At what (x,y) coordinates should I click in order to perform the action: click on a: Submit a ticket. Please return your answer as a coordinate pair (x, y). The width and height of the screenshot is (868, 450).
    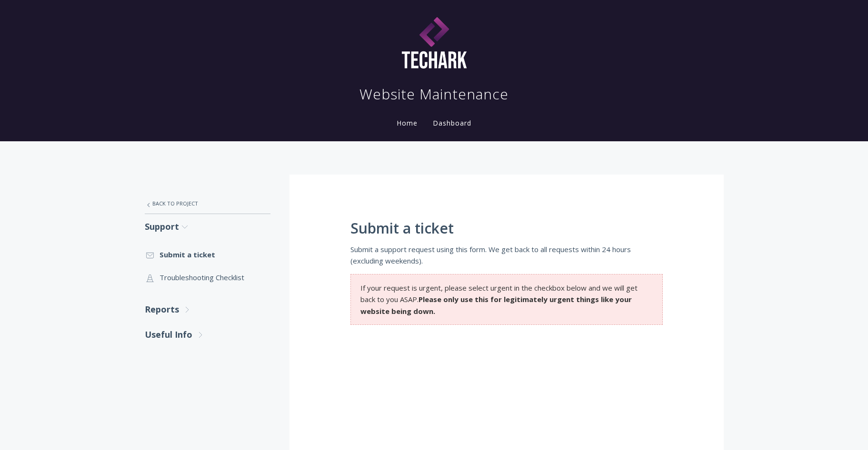
    Looking at the image, I should click on (207, 254).